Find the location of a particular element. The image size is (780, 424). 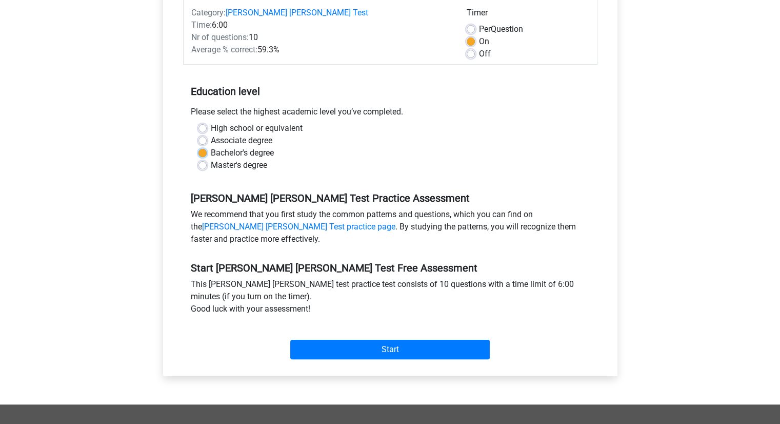

label: Bachelor's degree is located at coordinates (242, 153).